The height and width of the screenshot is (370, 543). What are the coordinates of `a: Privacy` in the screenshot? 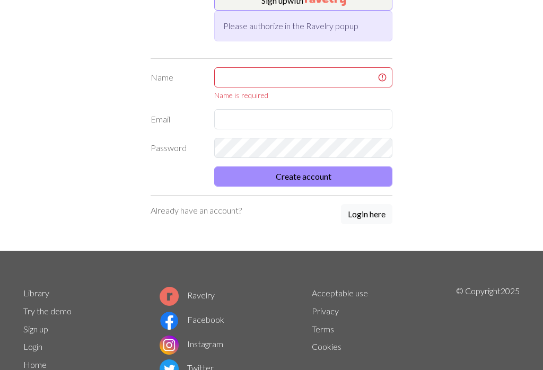 It's located at (325, 311).